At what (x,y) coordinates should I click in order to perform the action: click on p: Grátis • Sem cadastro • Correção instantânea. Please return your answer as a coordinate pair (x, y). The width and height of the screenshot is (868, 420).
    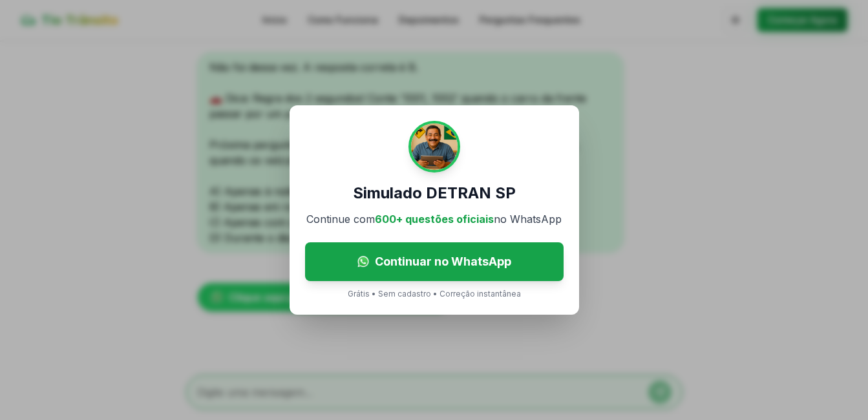
    Looking at the image, I should click on (434, 294).